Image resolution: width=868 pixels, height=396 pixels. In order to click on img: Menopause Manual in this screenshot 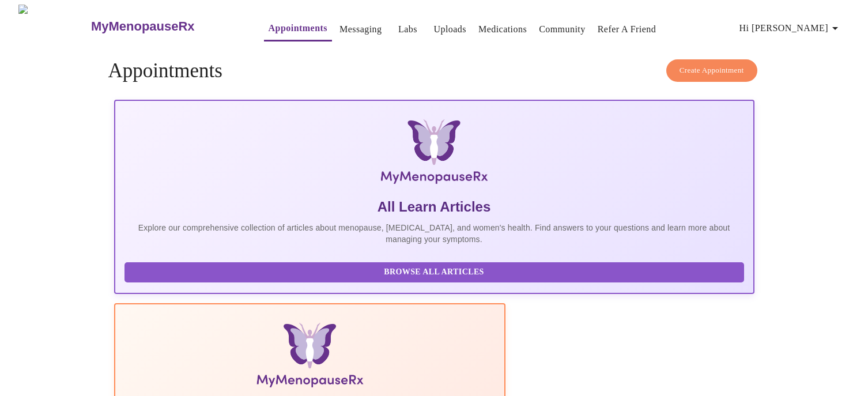, I will do `click(310, 358)`.